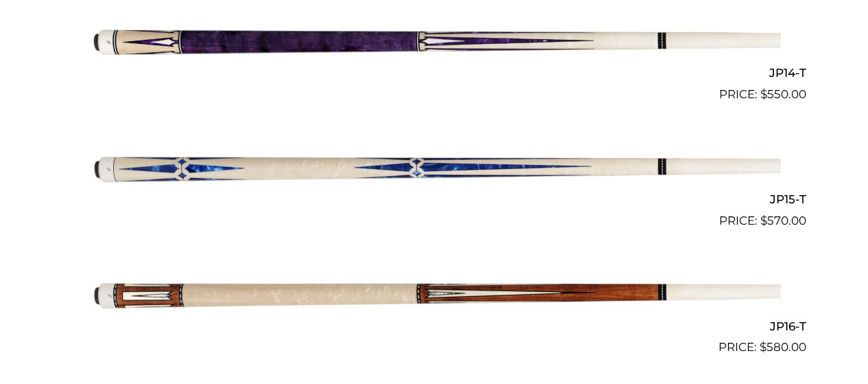 Image resolution: width=868 pixels, height=384 pixels. Describe the element at coordinates (783, 347) in the screenshot. I see `bdi: 580.00` at that location.